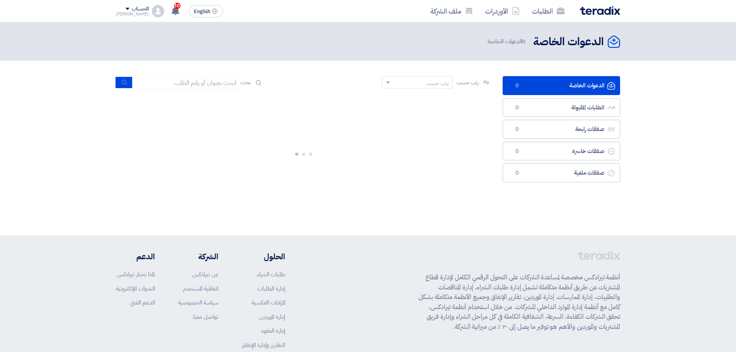 The height and width of the screenshot is (352, 736). Describe the element at coordinates (205, 274) in the screenshot. I see `a: عن تيرادكس` at that location.